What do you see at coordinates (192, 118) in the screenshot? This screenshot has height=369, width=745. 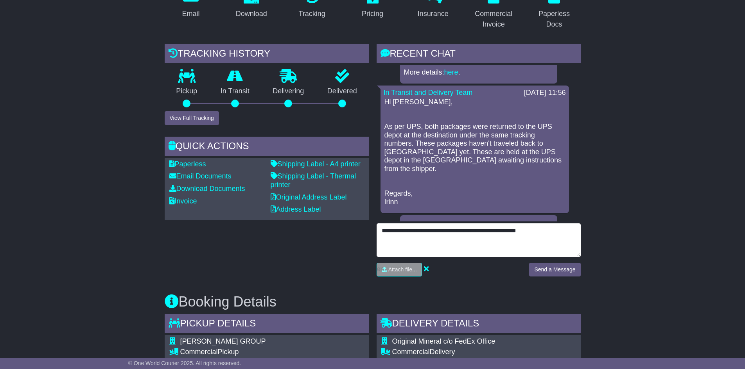 I see `button: View Full Tracking` at bounding box center [192, 118].